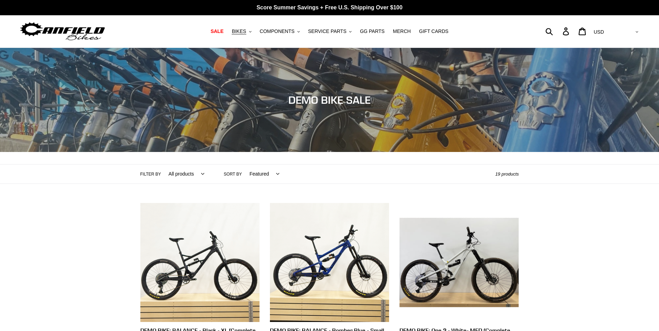 The image size is (659, 331). What do you see at coordinates (277, 31) in the screenshot?
I see `span: COMPONENTS` at bounding box center [277, 31].